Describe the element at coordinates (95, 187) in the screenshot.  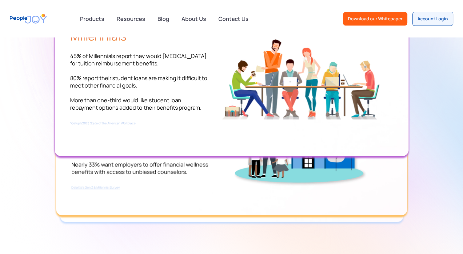
I see `a: Deloitte’s Gen Z & Millennial Survey` at that location.